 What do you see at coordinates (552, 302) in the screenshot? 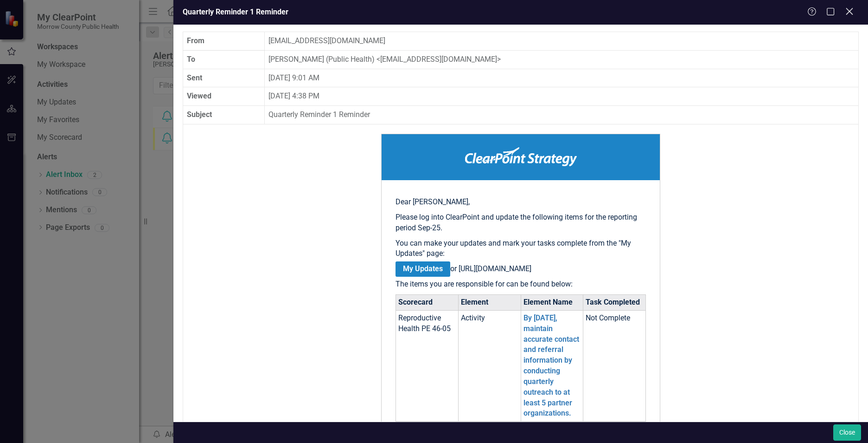
I see `th: Element Name` at bounding box center [552, 302].